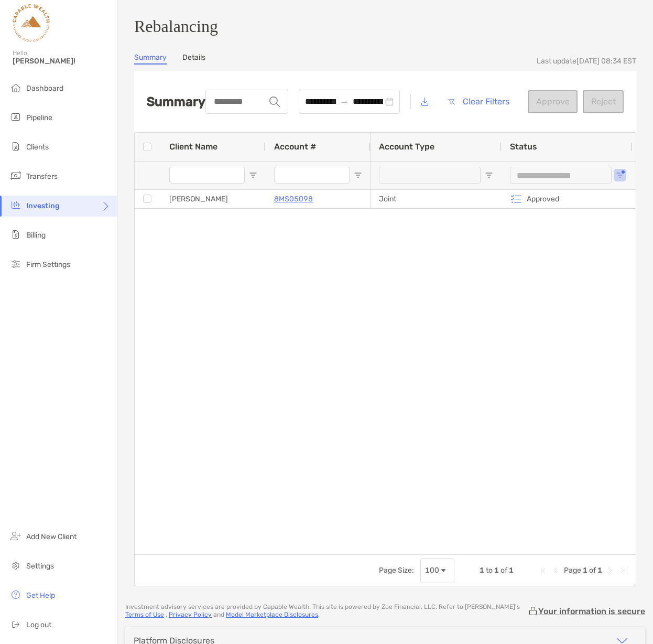 The image size is (653, 644). I want to click on img: clients icon, so click(16, 146).